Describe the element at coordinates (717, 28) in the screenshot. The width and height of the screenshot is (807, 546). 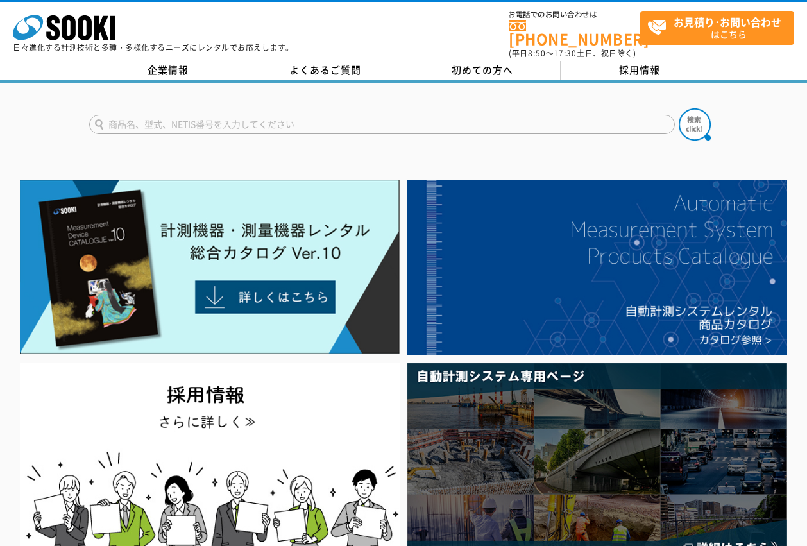
I see `a: お見積り･お問い合わせはこちら` at that location.